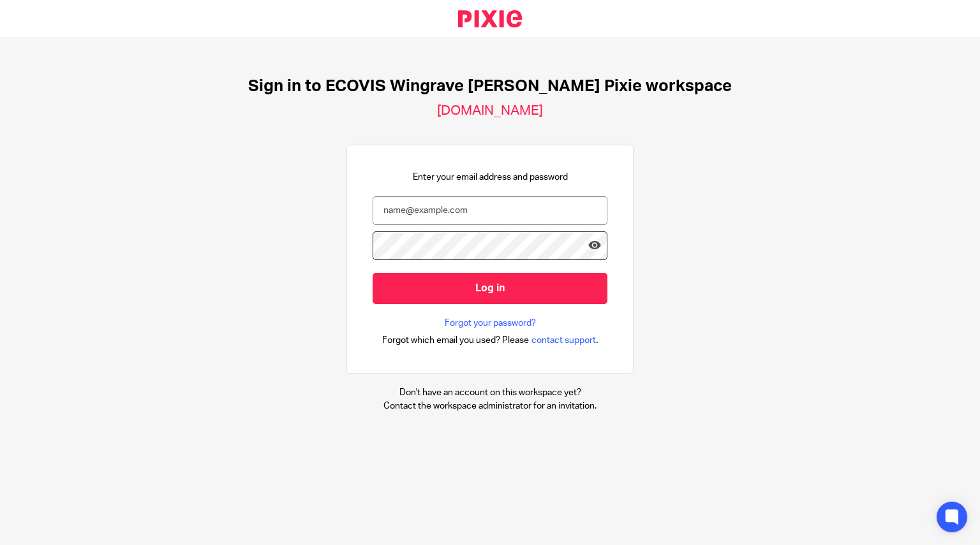  Describe the element at coordinates (490, 178) in the screenshot. I see `p: Enter your email address and password` at that location.